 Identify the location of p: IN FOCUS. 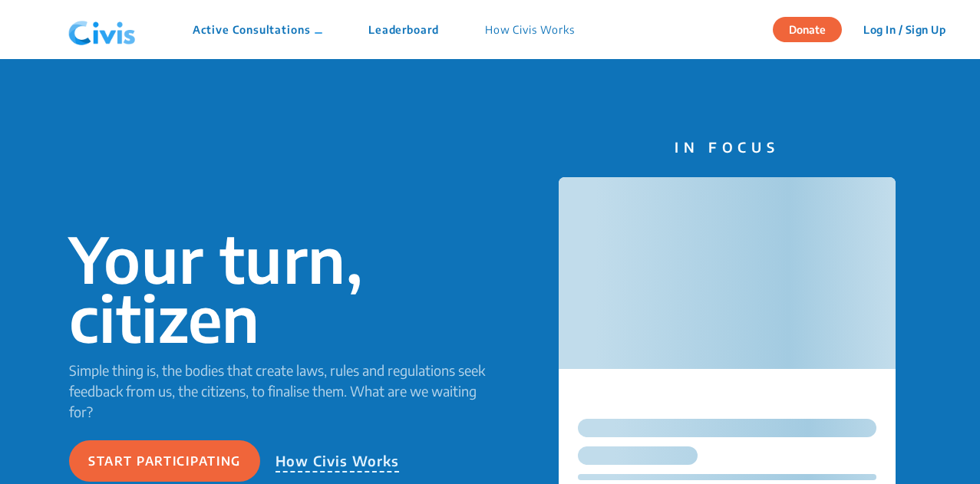
(726, 147).